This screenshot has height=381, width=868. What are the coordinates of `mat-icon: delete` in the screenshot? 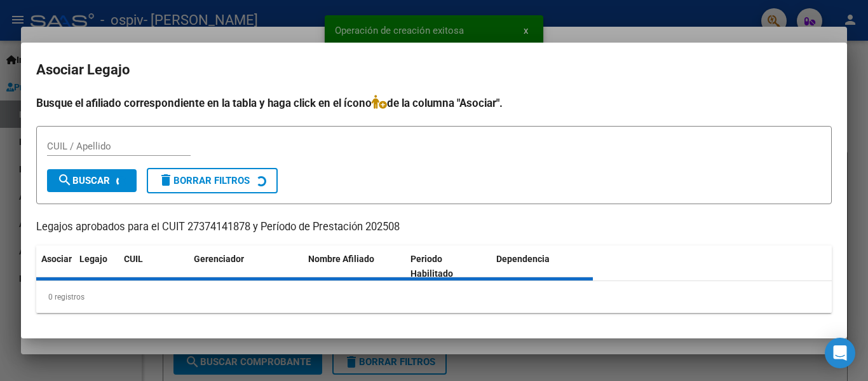 It's located at (166, 180).